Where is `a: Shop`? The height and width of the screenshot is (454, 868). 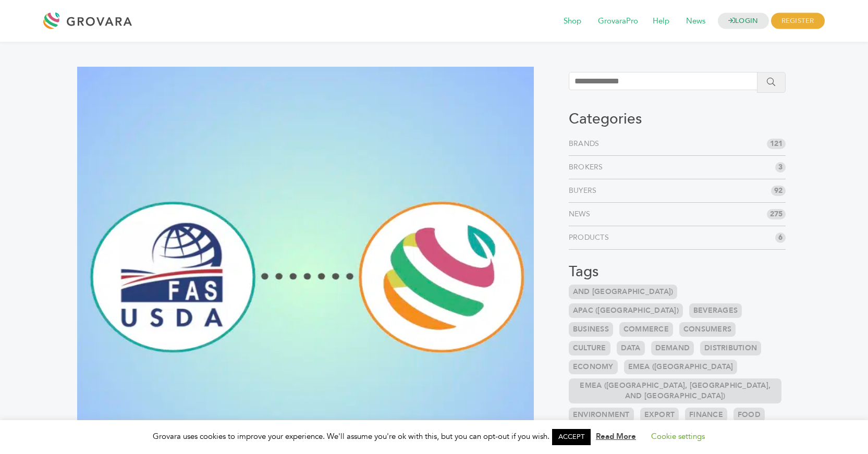
a: Shop is located at coordinates (572, 21).